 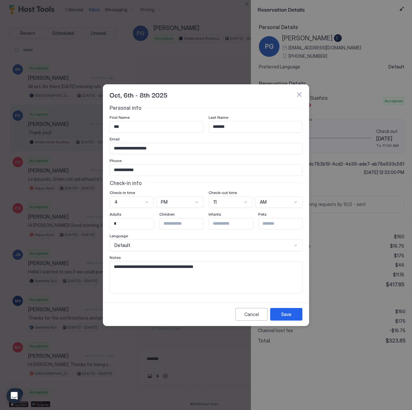 I want to click on div: Open Intercom Messenger, so click(x=14, y=396).